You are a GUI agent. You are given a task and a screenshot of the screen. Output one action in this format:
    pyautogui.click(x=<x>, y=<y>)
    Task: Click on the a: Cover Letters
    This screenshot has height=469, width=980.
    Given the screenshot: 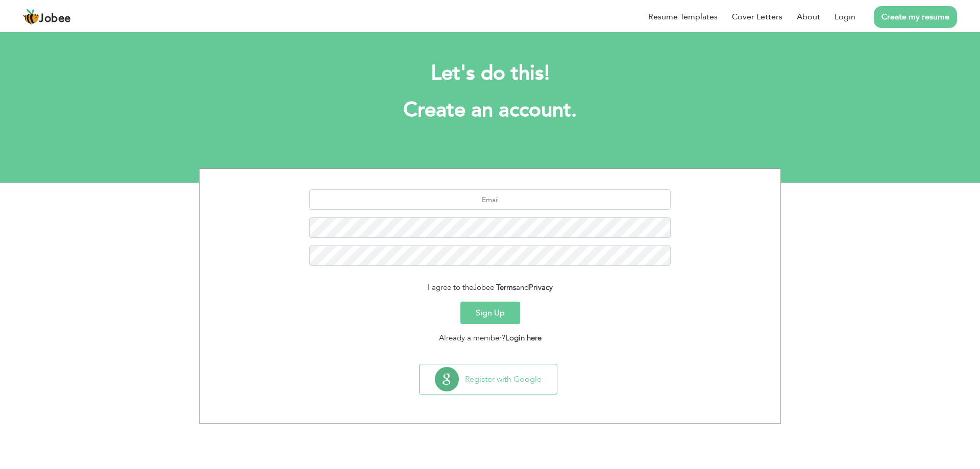 What is the action you would take?
    pyautogui.click(x=757, y=17)
    